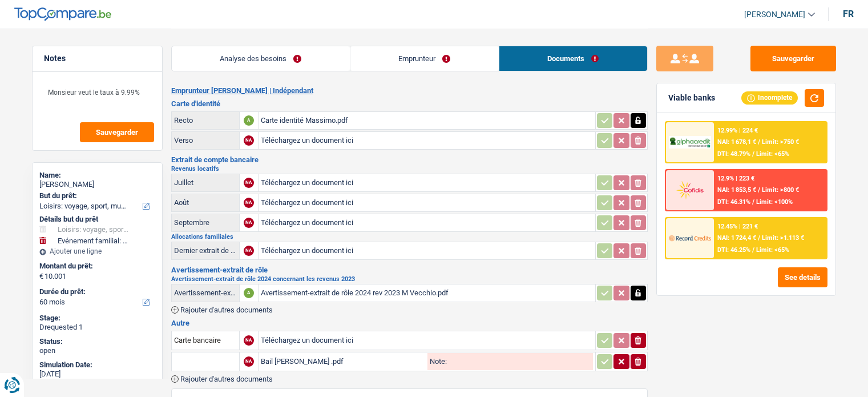 The image size is (868, 397). What do you see at coordinates (425, 58) in the screenshot?
I see `a: Emprunteur` at bounding box center [425, 58].